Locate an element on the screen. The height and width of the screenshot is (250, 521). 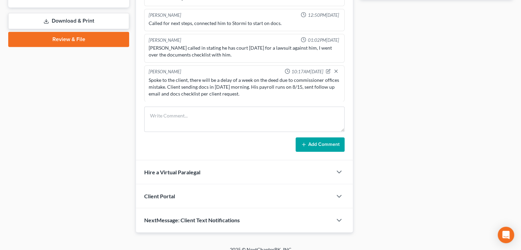
a: Review & File is located at coordinates (69, 39).